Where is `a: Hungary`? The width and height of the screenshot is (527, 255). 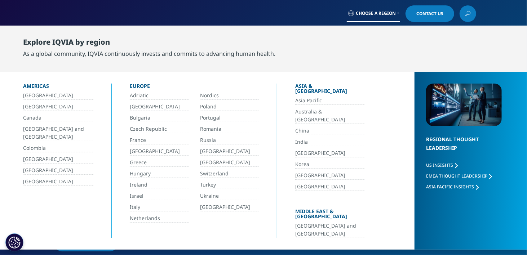
a: Hungary is located at coordinates (159, 174).